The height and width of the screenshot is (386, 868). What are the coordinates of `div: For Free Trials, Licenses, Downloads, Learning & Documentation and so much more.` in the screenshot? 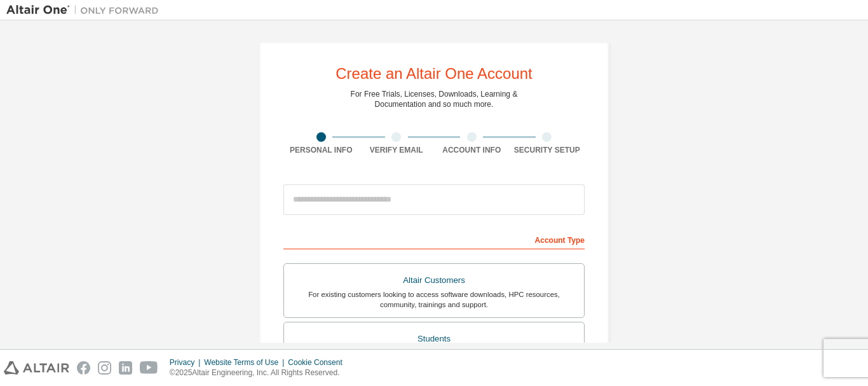 It's located at (434, 99).